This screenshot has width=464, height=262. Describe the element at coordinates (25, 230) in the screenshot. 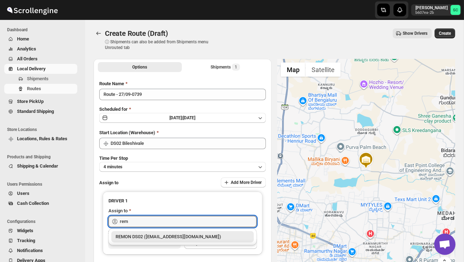

I see `span: Widgets` at that location.